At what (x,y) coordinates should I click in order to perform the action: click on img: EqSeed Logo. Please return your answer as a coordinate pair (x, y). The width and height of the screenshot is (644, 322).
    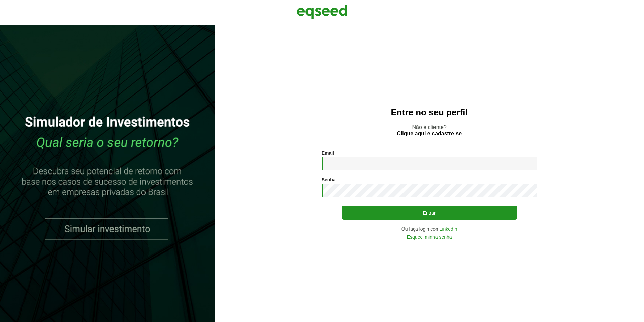
    Looking at the image, I should click on (322, 12).